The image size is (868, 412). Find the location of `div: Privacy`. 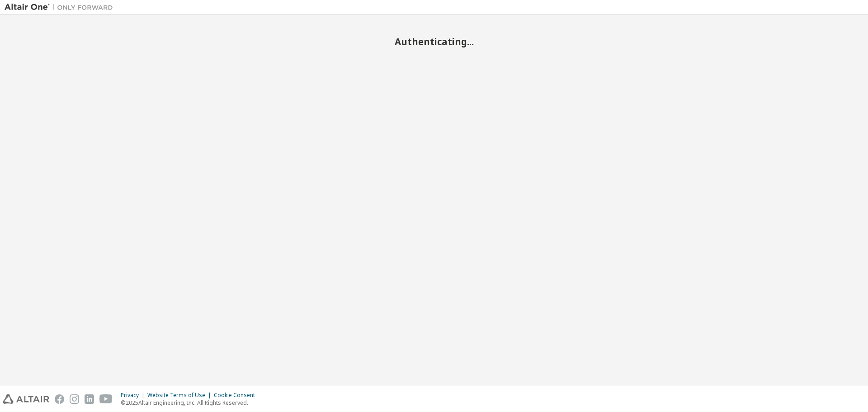

div: Privacy is located at coordinates (134, 395).